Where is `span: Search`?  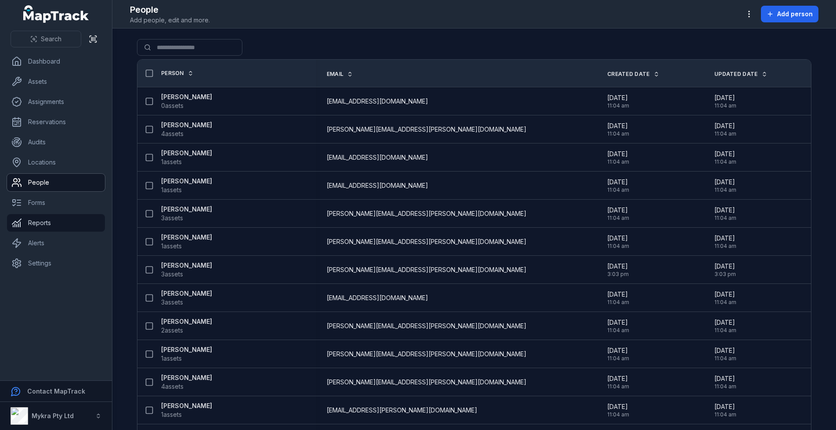
span: Search is located at coordinates (51, 39).